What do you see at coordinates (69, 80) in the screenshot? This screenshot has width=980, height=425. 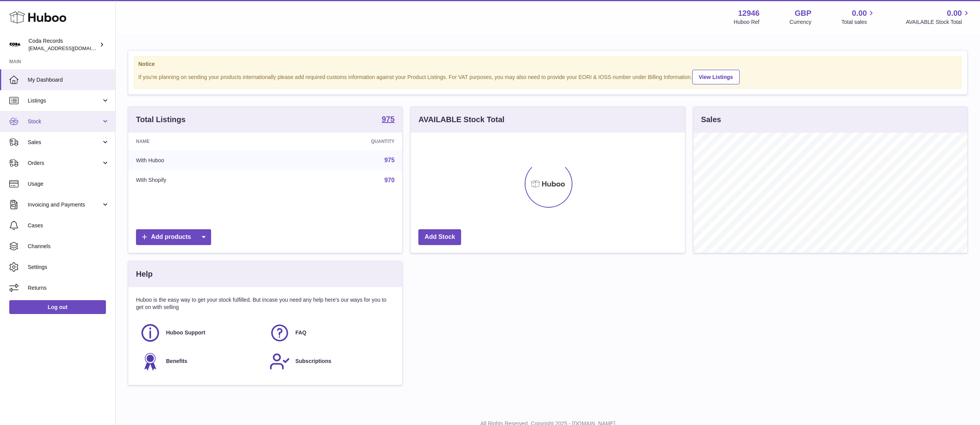 I see `span: My Dashboard` at bounding box center [69, 80].